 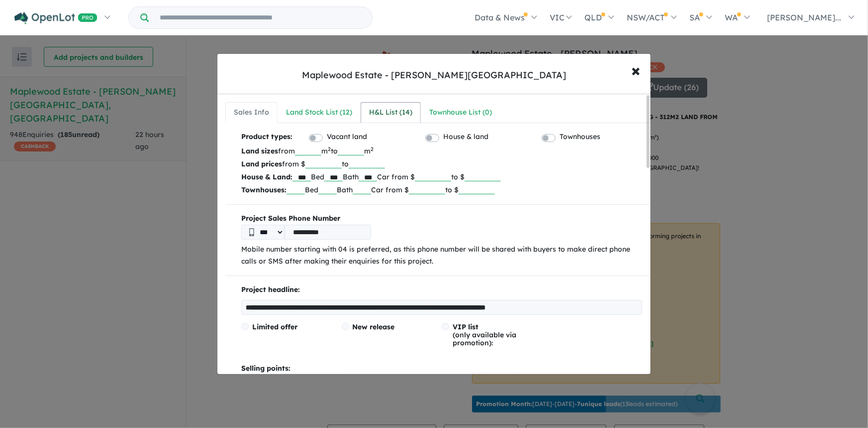 What do you see at coordinates (260, 151) in the screenshot?
I see `b: Land sizes` at bounding box center [260, 151].